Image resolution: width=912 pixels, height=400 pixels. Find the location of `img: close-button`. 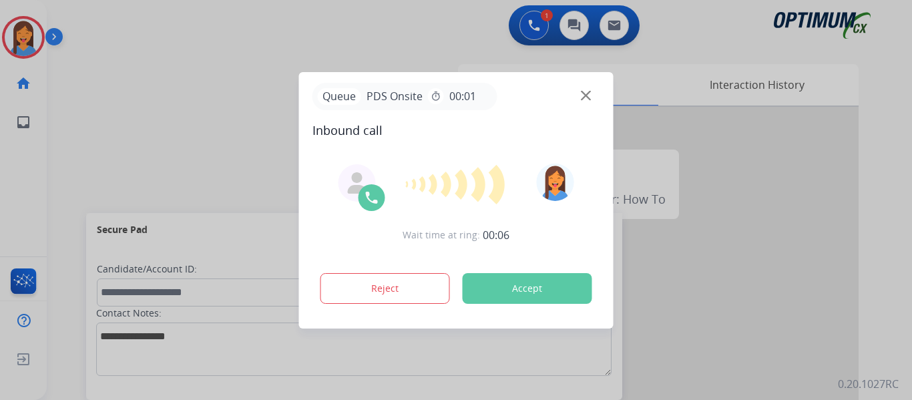

img: close-button is located at coordinates (585, 95).